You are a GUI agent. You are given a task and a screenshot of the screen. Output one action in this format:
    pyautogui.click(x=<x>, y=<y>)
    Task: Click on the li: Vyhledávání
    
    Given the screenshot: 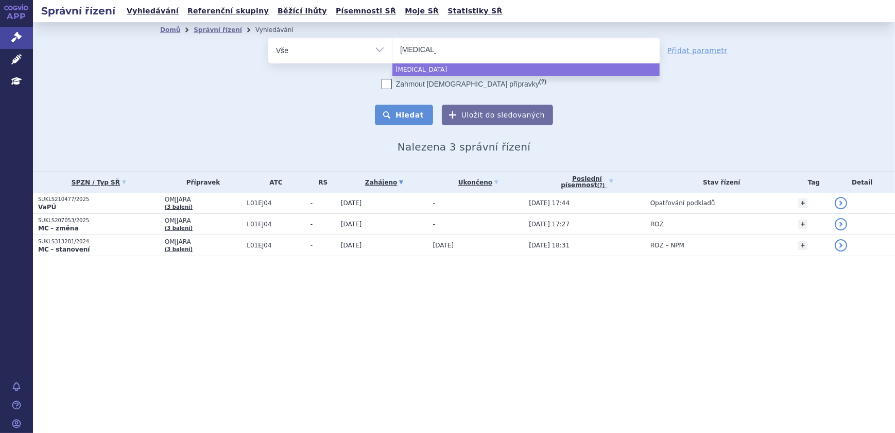 What is the action you would take?
    pyautogui.click(x=281, y=30)
    